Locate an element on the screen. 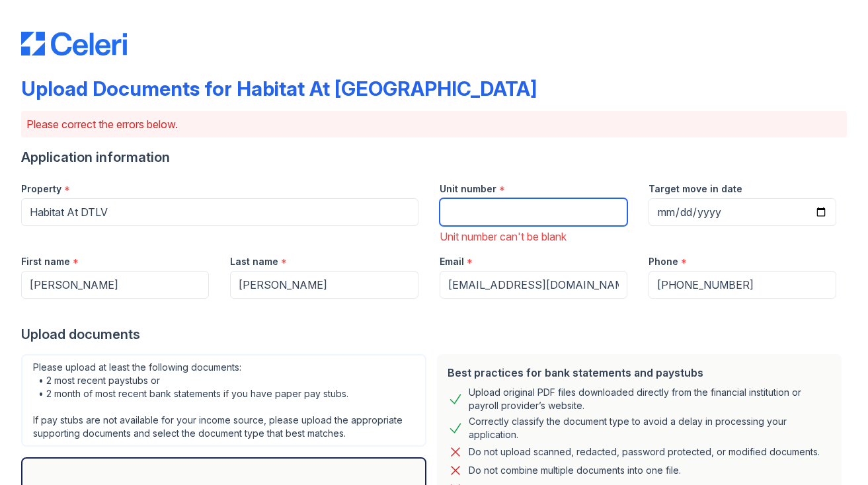  label: Phone is located at coordinates (663, 262).